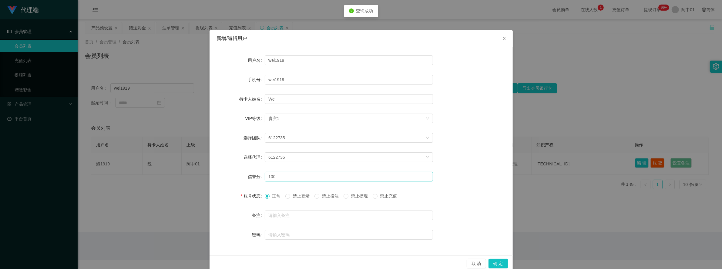 The image size is (722, 269). Describe the element at coordinates (498, 264) in the screenshot. I see `button: 确 定` at that location.